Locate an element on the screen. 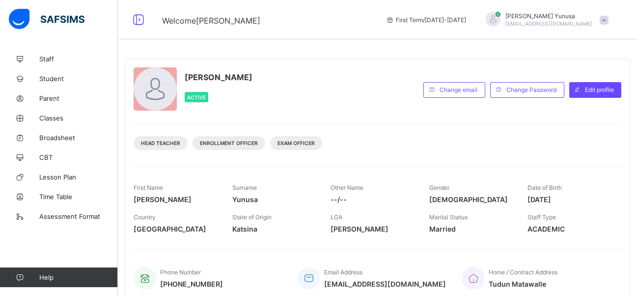 This screenshot has width=637, height=297. img: safsims is located at coordinates (47, 19).